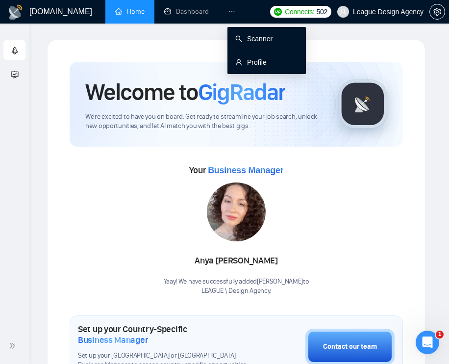 The height and width of the screenshot is (364, 449). Describe the element at coordinates (300, 12) in the screenshot. I see `span: Connects:` at that location.